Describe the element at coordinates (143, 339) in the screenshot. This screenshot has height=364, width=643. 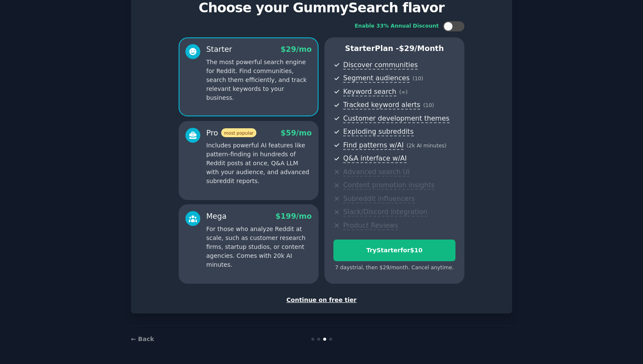
I see `a: ← Back` at that location.